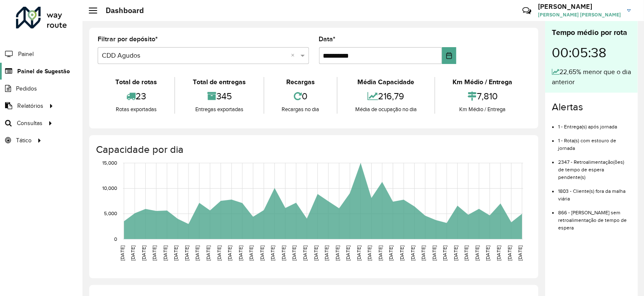 This screenshot has width=644, height=296. What do you see at coordinates (327, 39) in the screenshot?
I see `label: Data` at bounding box center [327, 39].